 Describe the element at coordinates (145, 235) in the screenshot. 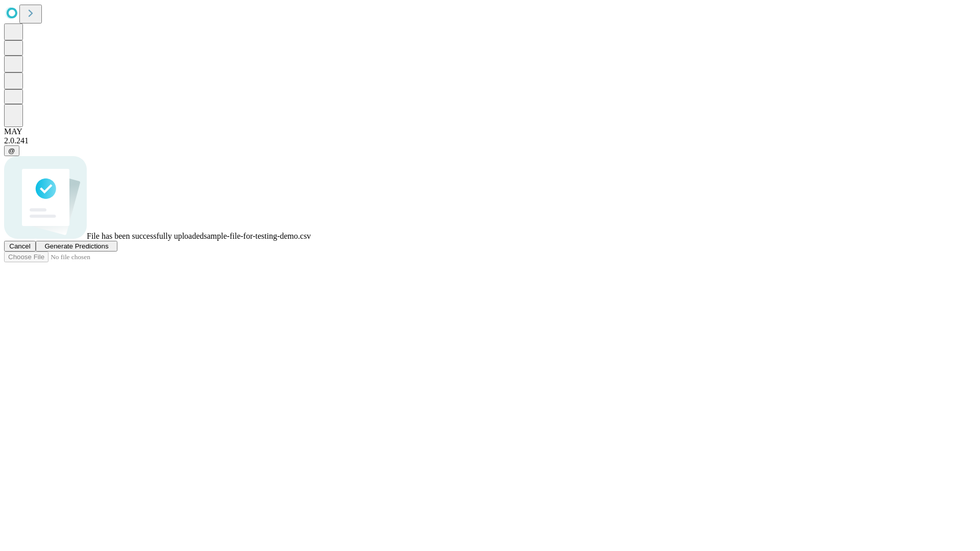

I see `span: File has been successfully uploaded` at that location.